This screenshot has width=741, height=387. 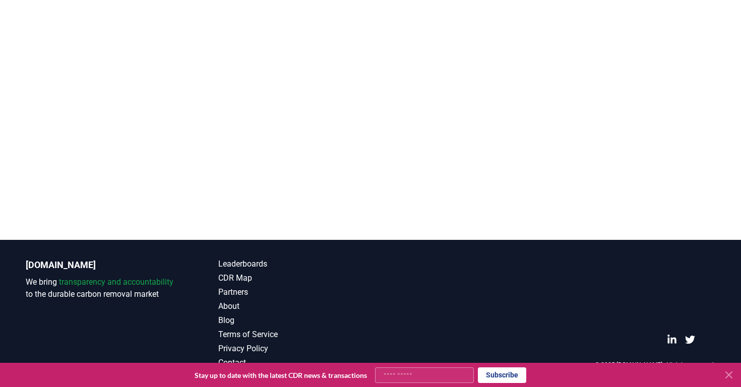 What do you see at coordinates (102, 288) in the screenshot?
I see `p: We bring to the durable carbon removal market` at bounding box center [102, 288].